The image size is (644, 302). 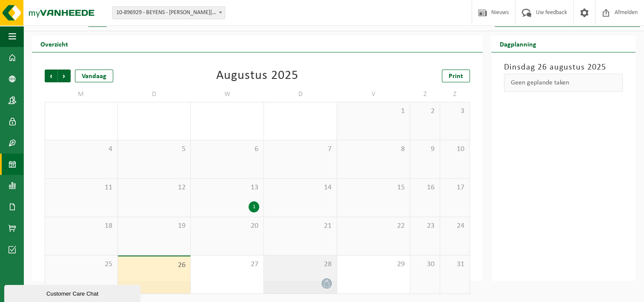 What do you see at coordinates (51, 76) in the screenshot?
I see `span: Vorige` at bounding box center [51, 76].